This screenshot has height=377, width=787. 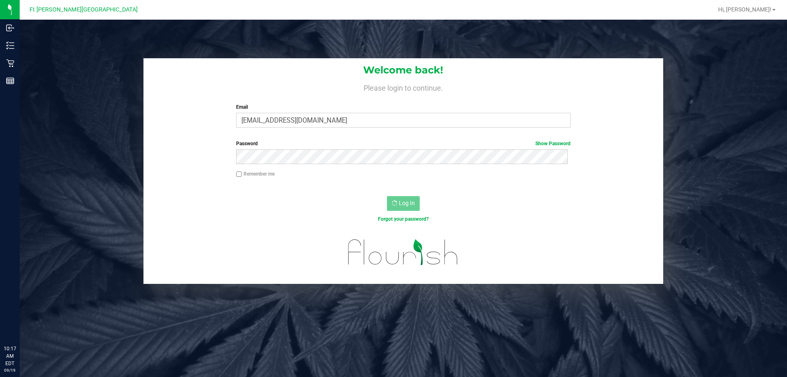 I want to click on inline-svg: Retail, so click(x=10, y=63).